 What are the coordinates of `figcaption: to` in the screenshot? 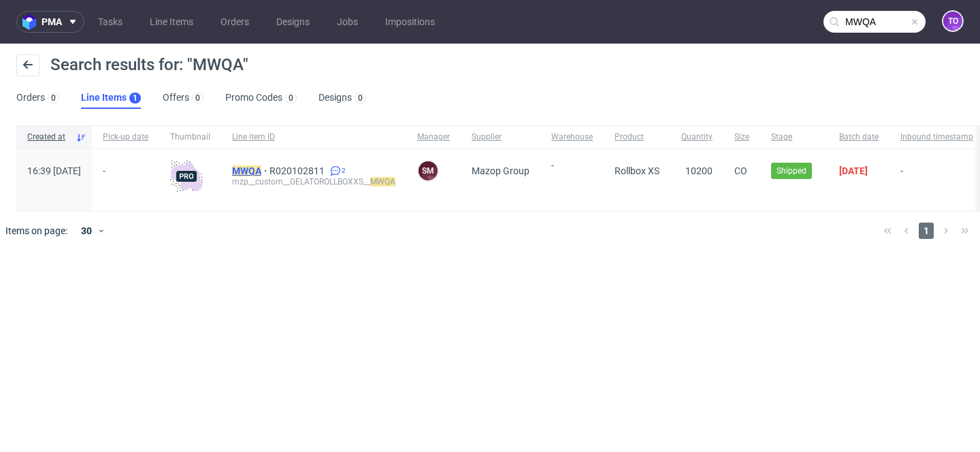 It's located at (953, 21).